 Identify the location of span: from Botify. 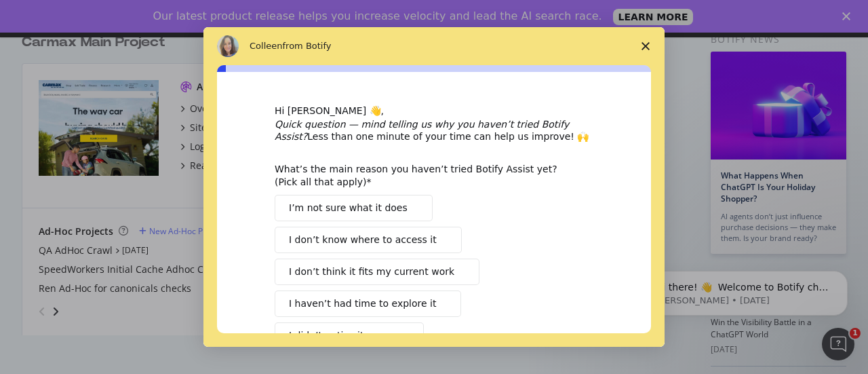
(308, 46).